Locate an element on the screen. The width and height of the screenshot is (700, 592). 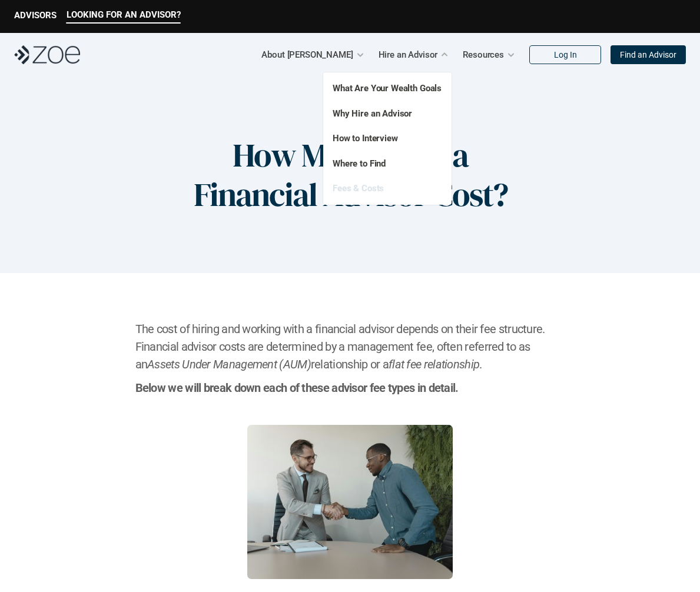
a: Find an Advisor is located at coordinates (648, 55).